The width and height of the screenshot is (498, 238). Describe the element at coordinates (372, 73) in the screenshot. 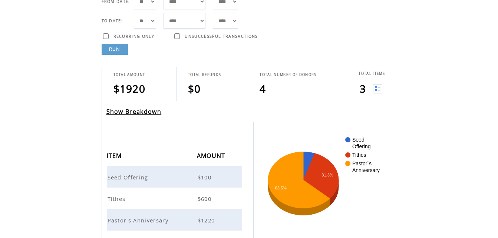

I see `span: TOTAL ITEMS` at that location.